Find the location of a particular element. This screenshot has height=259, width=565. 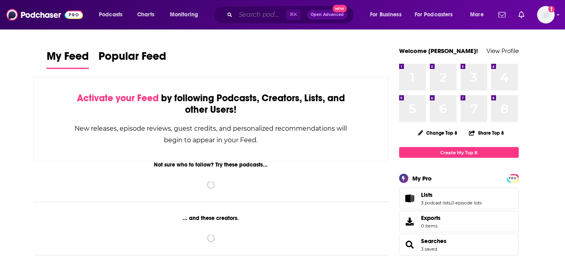

span: Popular Feed is located at coordinates (132, 59).